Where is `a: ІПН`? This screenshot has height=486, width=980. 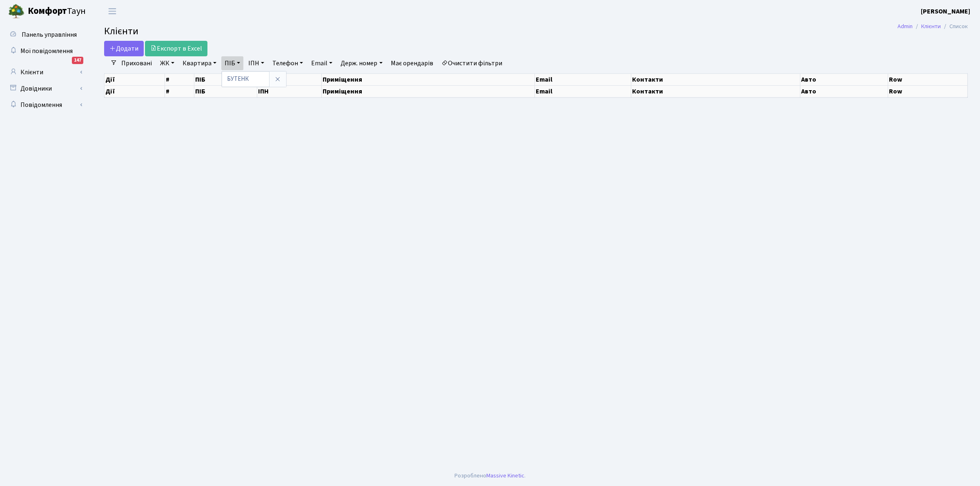 a: ІПН is located at coordinates (256, 63).